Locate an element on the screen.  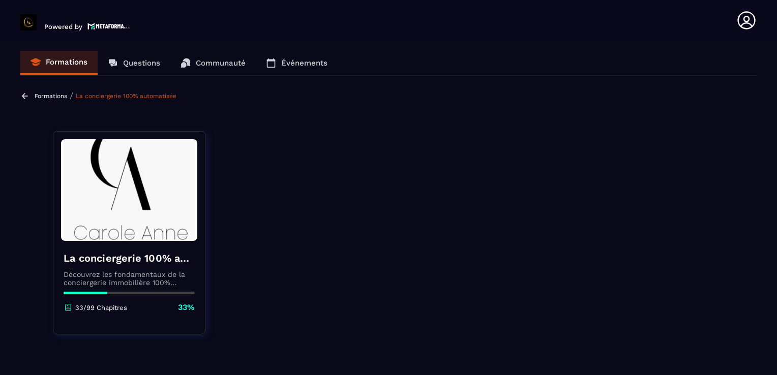
a: Événements is located at coordinates (296, 63).